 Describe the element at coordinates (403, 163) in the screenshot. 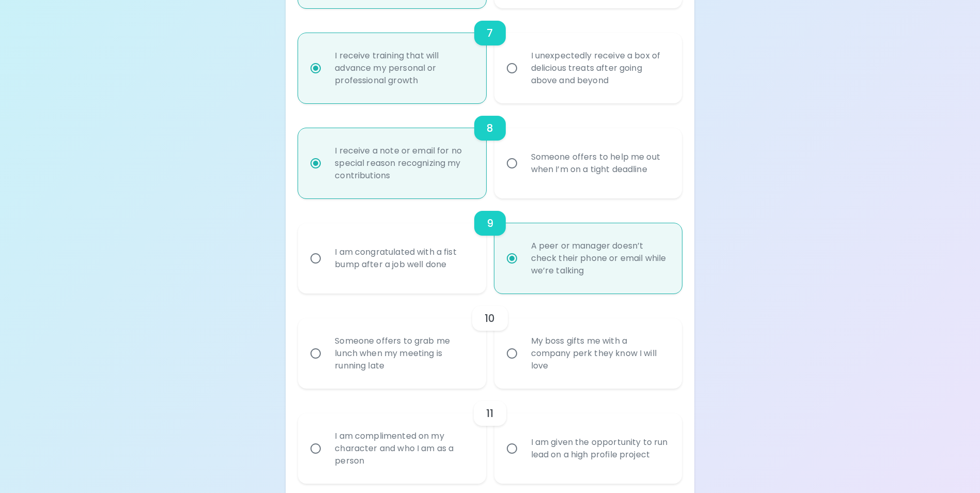

I see `div: I receive a note or email for no special reason recognizing my contributions` at that location.